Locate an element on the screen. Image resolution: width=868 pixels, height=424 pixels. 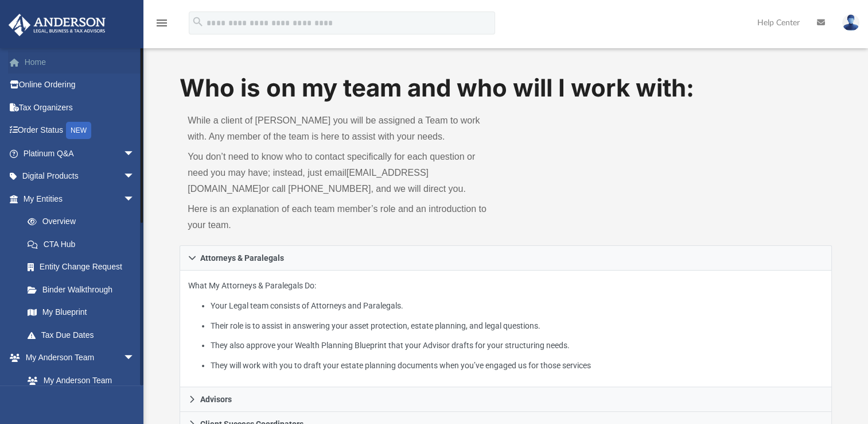
img: Anderson Advisors Platinum Portal is located at coordinates (57, 25).